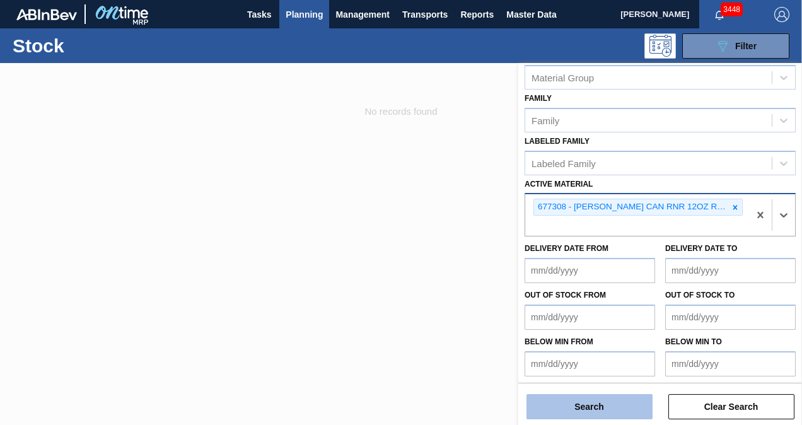 Image resolution: width=802 pixels, height=425 pixels. I want to click on img: Logout, so click(782, 15).